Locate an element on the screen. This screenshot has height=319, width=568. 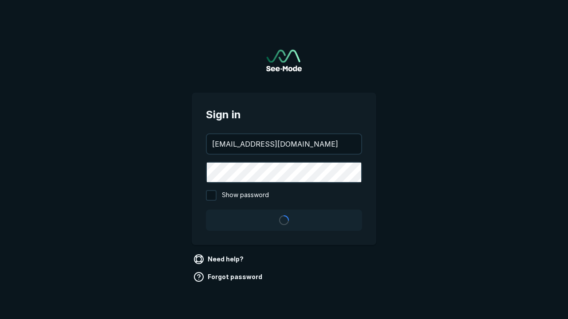
a: Go to sign in is located at coordinates (284, 60).